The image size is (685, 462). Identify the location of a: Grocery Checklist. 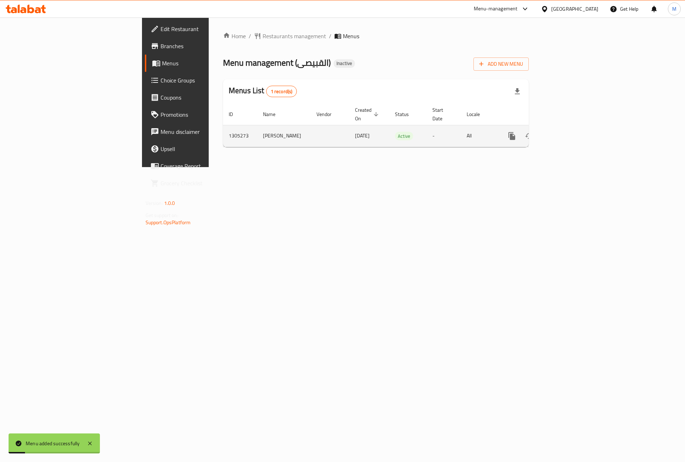
(201, 183).